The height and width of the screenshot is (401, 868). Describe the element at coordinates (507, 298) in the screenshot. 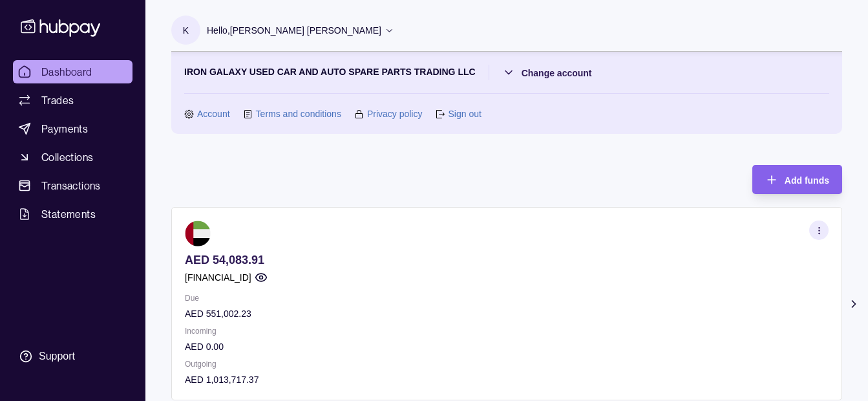

I see `p: Due` at that location.